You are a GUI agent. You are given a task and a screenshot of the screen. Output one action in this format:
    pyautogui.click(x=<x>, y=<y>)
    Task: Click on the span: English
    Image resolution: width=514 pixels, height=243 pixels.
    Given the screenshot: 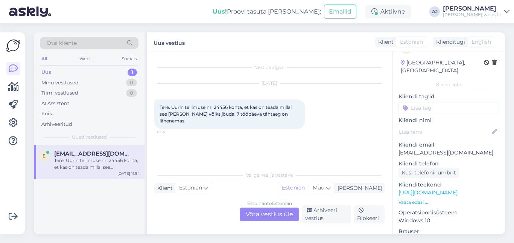 What is the action you would take?
    pyautogui.click(x=481, y=42)
    